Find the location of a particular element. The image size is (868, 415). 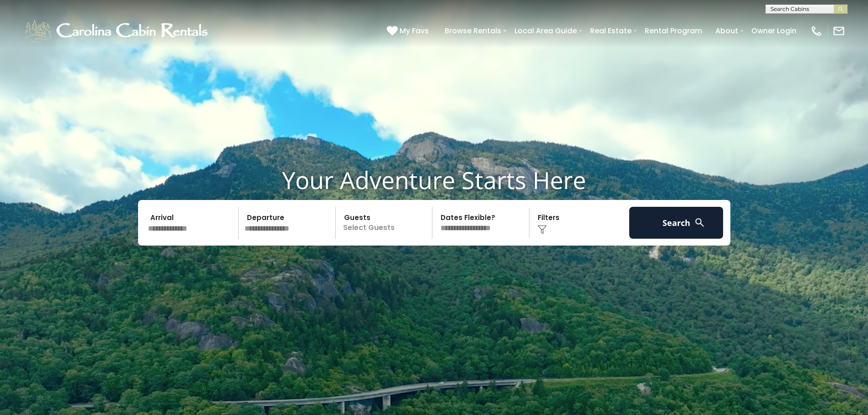

a: About is located at coordinates (727, 31).